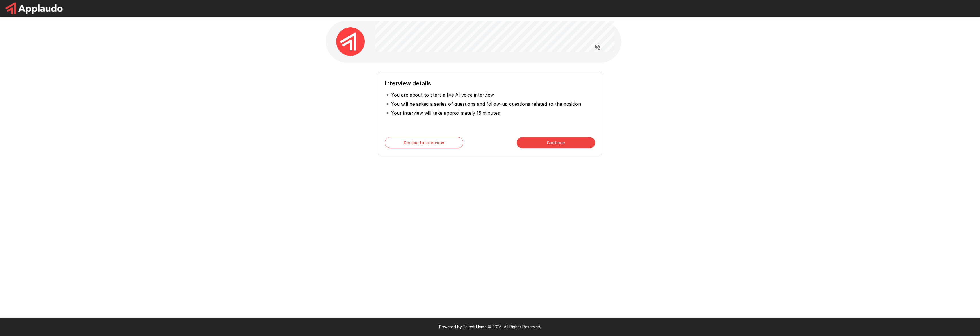  I want to click on button: Continue, so click(555, 143).